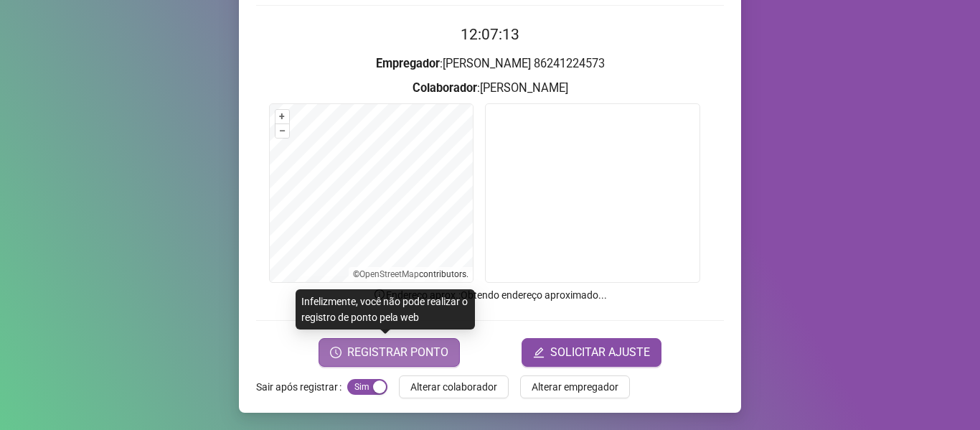  What do you see at coordinates (410, 274) in the screenshot?
I see `li: © contributors.` at bounding box center [410, 274].